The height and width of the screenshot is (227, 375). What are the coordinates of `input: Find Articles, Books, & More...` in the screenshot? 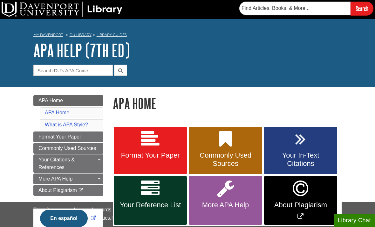 It's located at (295, 8).